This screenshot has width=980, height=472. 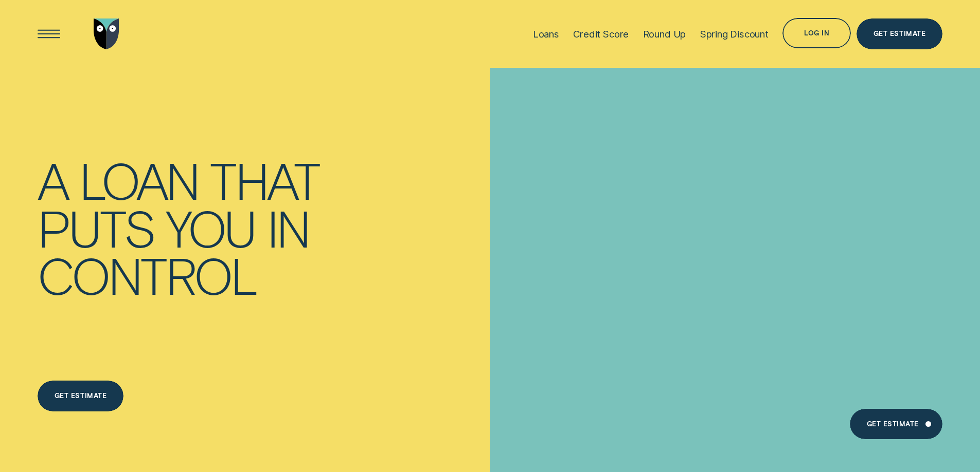 I want to click on div: Loans, so click(x=546, y=34).